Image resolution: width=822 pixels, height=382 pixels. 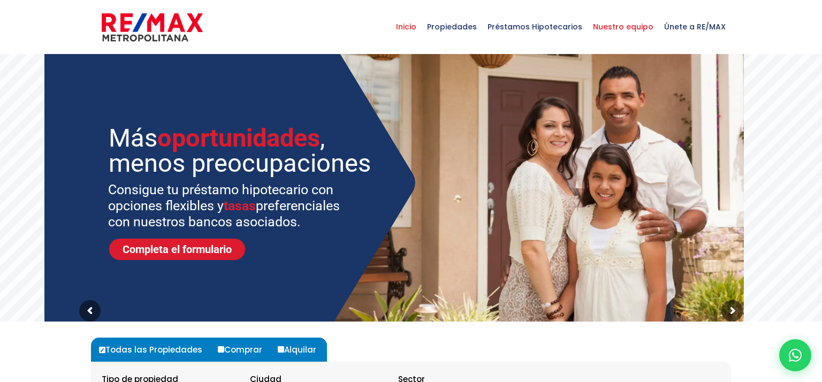 I want to click on sr7-txt: Más , menos preocupaciones, so click(x=242, y=150).